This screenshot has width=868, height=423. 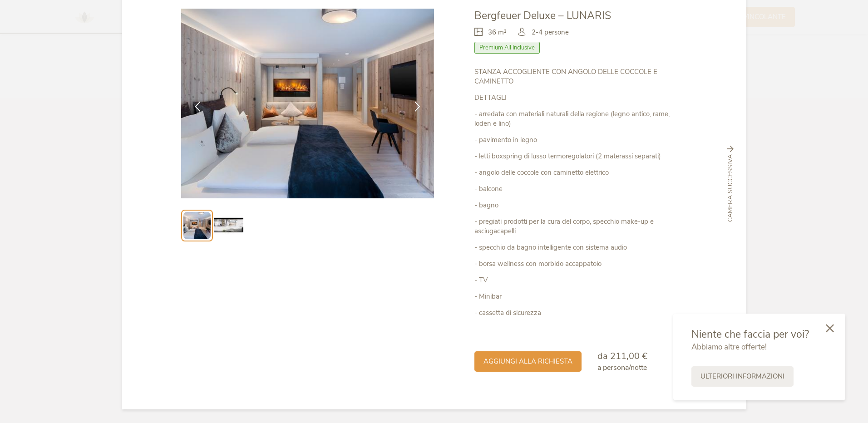 I want to click on p: - cassetta di sicurezza, so click(x=581, y=312).